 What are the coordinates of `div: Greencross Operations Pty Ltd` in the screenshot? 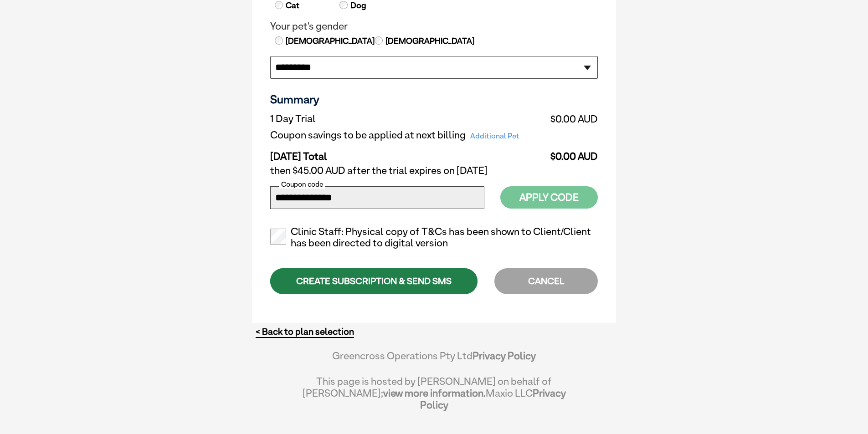 It's located at (434, 360).